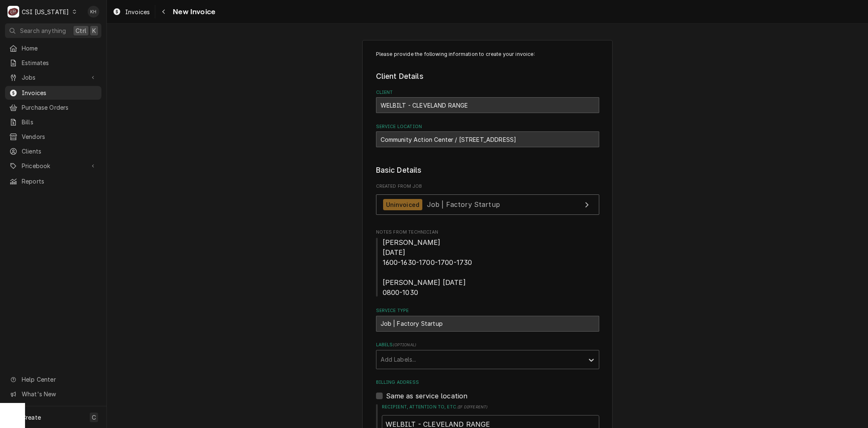 This screenshot has height=428, width=868. What do you see at coordinates (53, 181) in the screenshot?
I see `a: Reports` at bounding box center [53, 181].